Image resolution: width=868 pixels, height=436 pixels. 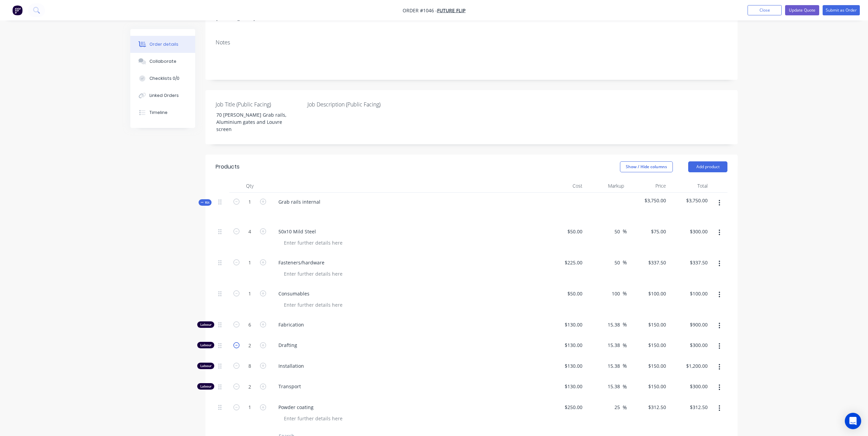 I want to click on div: Linked Orders, so click(x=164, y=96).